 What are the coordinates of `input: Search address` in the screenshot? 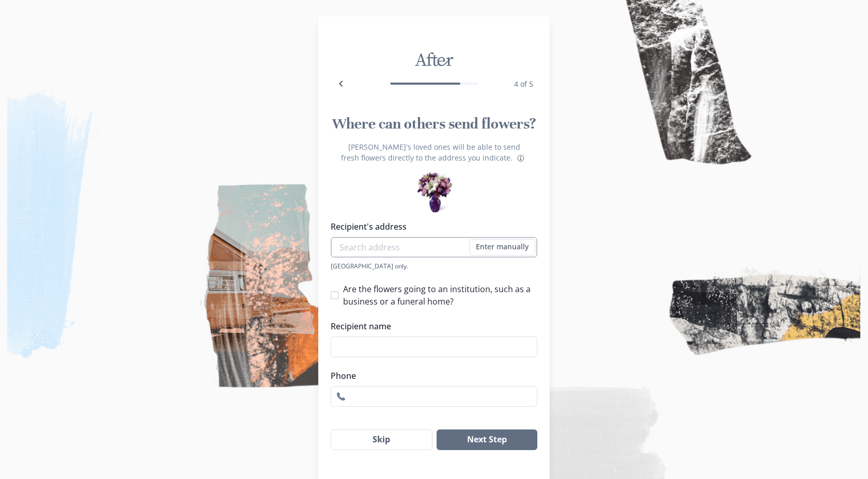 It's located at (434, 247).